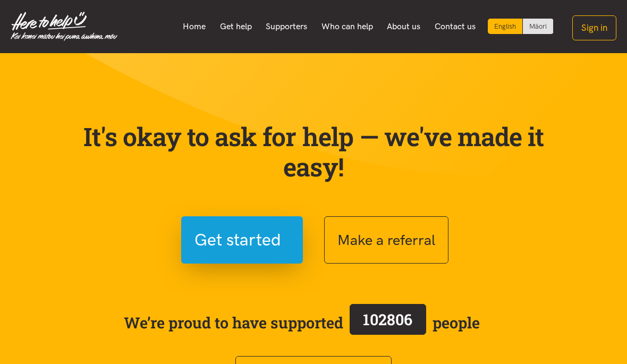 This screenshot has width=627, height=364. Describe the element at coordinates (387, 322) in the screenshot. I see `a: 102806` at that location.